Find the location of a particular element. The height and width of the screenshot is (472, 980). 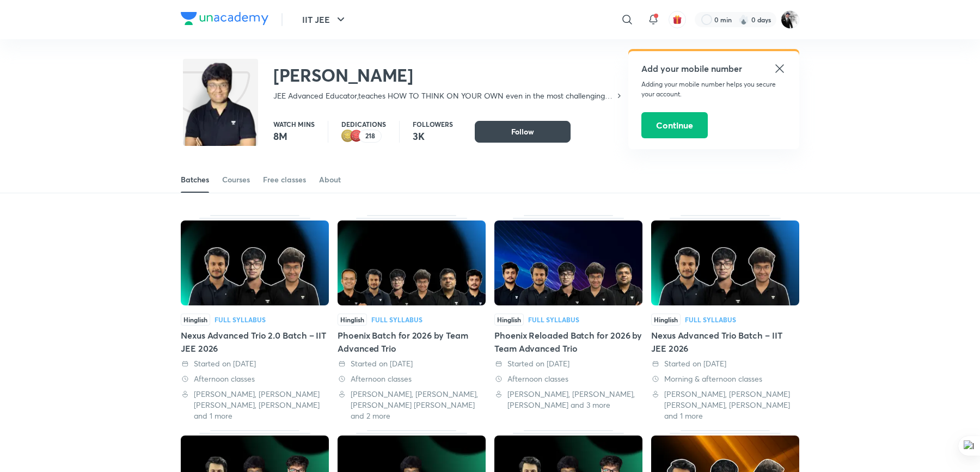

p: Watch mins is located at coordinates (294, 124).